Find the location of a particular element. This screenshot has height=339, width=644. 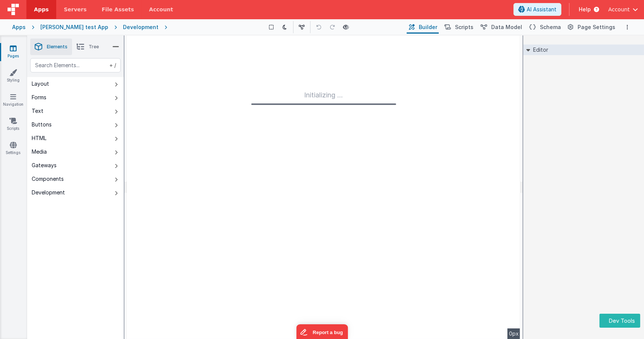

button: Layout is located at coordinates (76, 83).